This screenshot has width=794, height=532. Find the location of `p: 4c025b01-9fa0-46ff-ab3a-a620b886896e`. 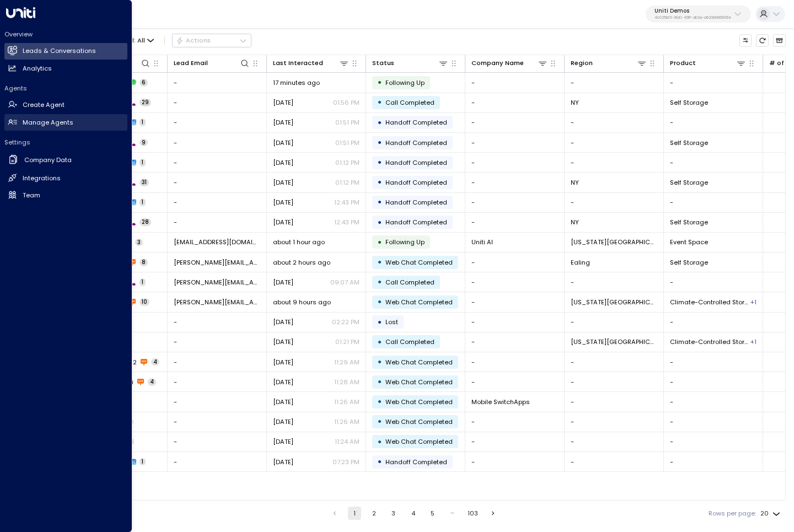

p: 4c025b01-9fa0-46ff-ab3a-a620b886896e is located at coordinates (693, 17).